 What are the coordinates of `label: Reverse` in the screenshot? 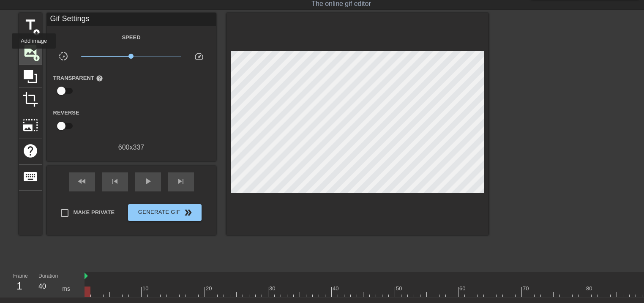 It's located at (66, 113).